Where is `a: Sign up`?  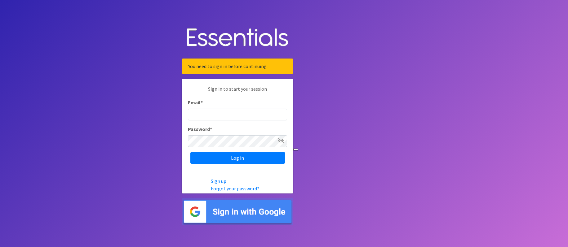 a: Sign up is located at coordinates (219, 181).